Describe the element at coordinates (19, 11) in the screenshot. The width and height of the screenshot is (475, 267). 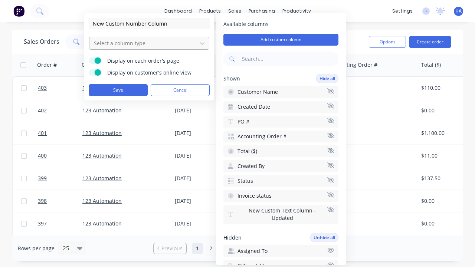
I see `img: Factory` at that location.